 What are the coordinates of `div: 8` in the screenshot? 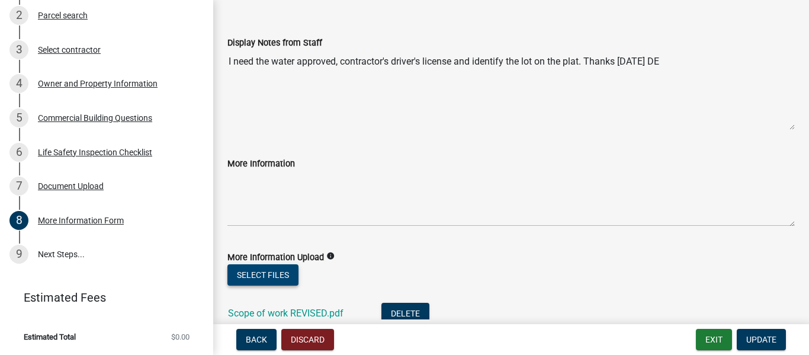 It's located at (19, 220).